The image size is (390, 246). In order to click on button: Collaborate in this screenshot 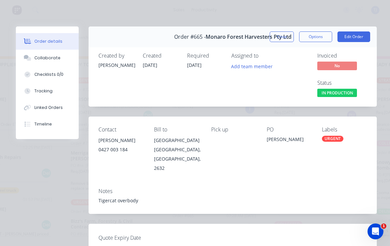, I will do `click(47, 58)`.